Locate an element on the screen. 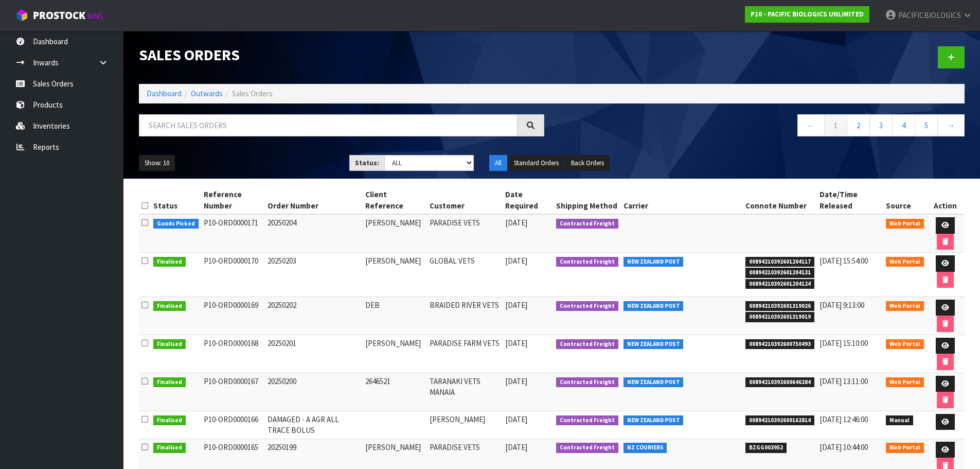 The width and height of the screenshot is (980, 469). button: Standard Orders is located at coordinates (536, 163).